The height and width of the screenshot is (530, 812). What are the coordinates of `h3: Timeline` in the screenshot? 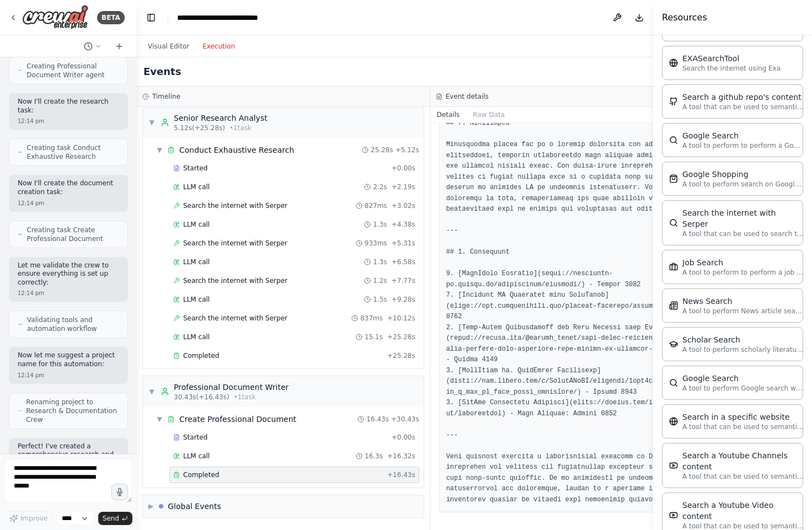 It's located at (166, 97).